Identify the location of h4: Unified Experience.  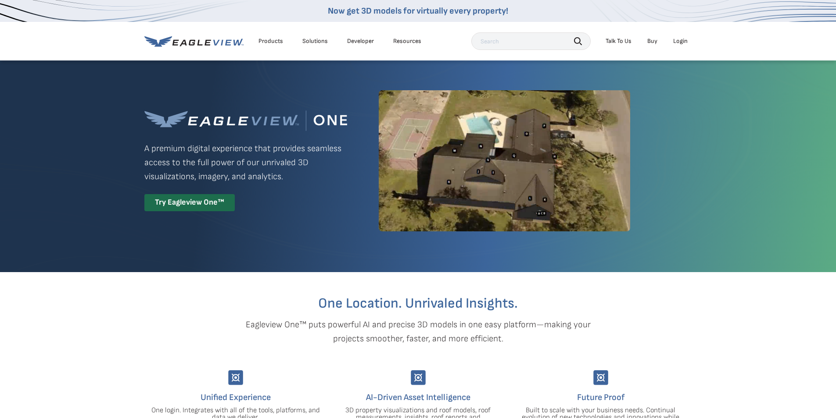
(236, 398).